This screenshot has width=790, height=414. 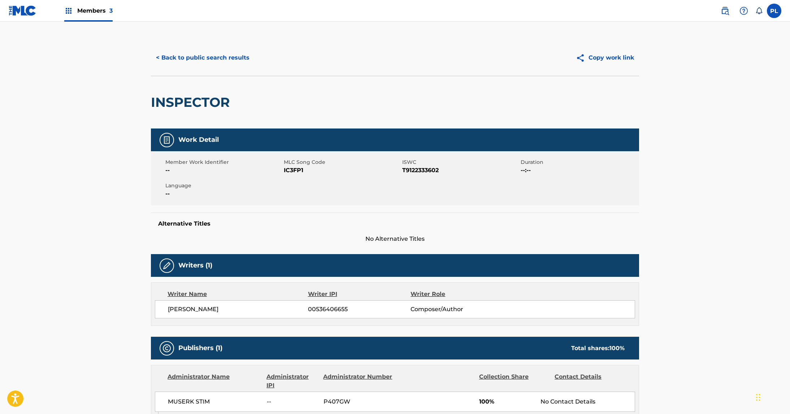 What do you see at coordinates (292, 381) in the screenshot?
I see `div: Administrator IPI` at bounding box center [292, 381].